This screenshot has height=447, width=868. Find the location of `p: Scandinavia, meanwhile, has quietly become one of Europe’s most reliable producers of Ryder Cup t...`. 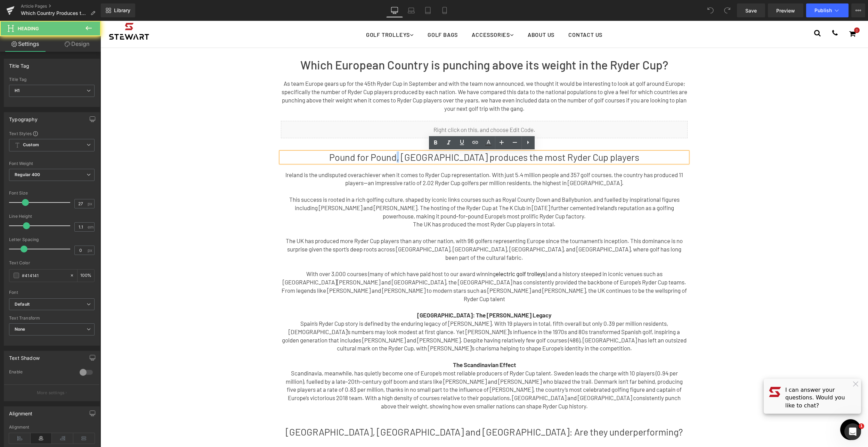

p: Scandinavia, meanwhile, has quietly become one of Europe’s most reliable producers of Ryder Cup t... is located at coordinates (384, 369).